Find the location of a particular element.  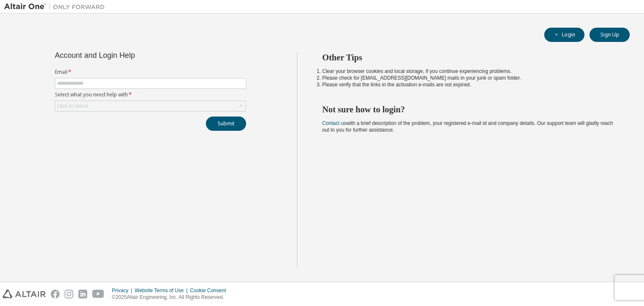

p: © 2025 Altair Engineering, Inc. All Rights Reserved. is located at coordinates (171, 297).